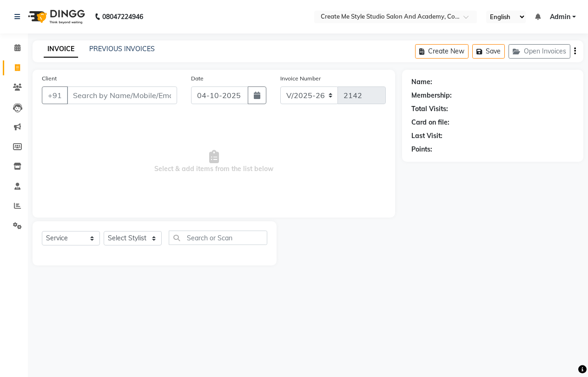 Image resolution: width=588 pixels, height=377 pixels. What do you see at coordinates (300, 78) in the screenshot?
I see `label: Invoice Number` at bounding box center [300, 78].